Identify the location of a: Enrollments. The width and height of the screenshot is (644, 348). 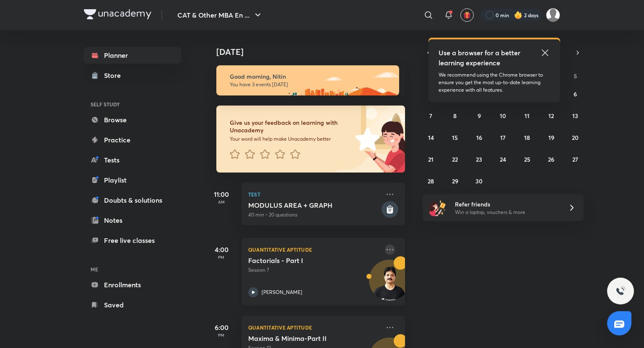
(132, 285).